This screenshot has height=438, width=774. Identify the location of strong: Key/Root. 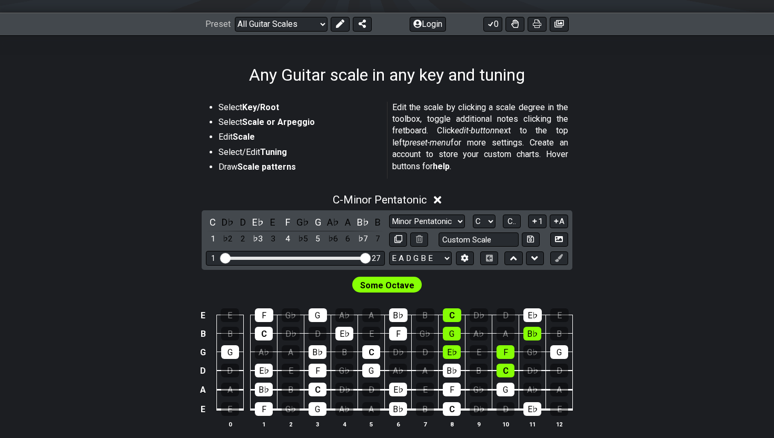
(261, 107).